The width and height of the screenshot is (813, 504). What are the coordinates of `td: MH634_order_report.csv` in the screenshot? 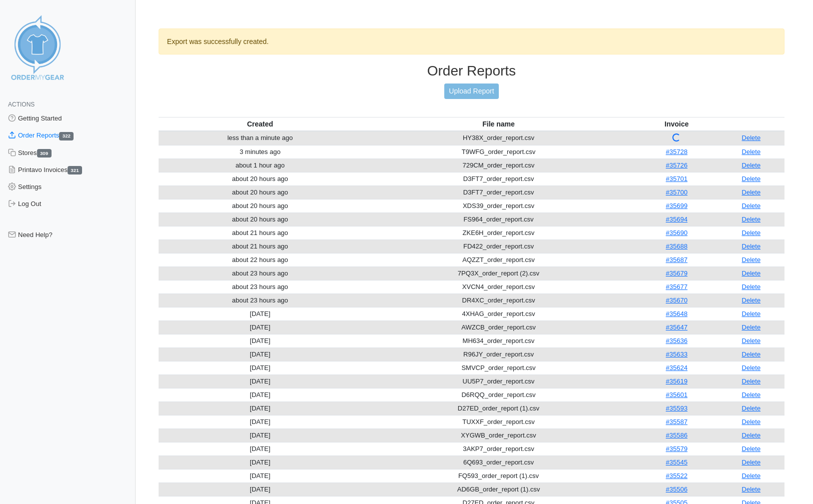 It's located at (498, 341).